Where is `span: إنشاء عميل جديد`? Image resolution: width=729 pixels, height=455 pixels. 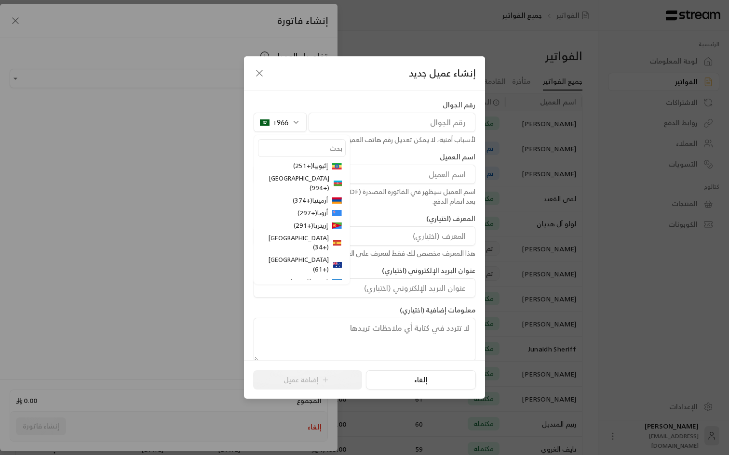
span: إنشاء عميل جديد is located at coordinates (442, 73).